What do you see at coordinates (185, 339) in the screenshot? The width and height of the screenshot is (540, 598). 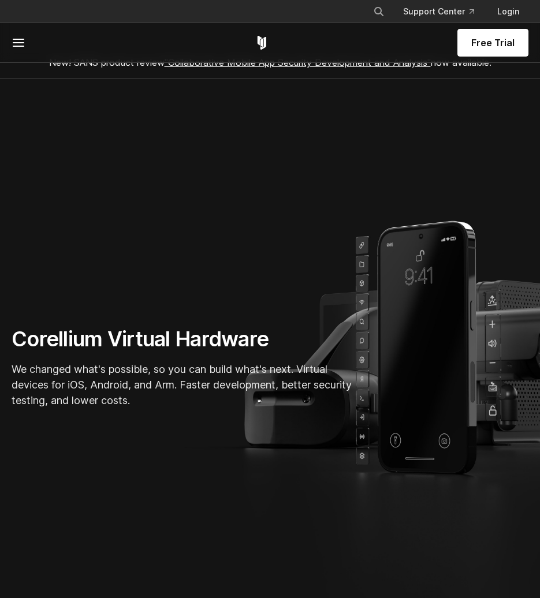 I see `h1: Corellium Virtual Hardware` at bounding box center [185, 339].